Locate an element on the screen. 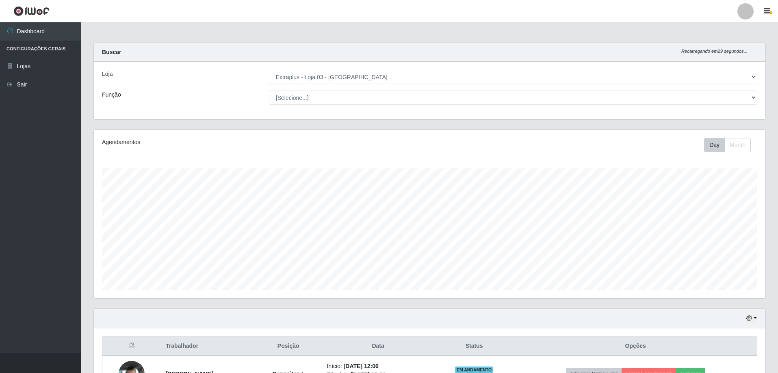  img: CoreUI Logo is located at coordinates (31, 11).